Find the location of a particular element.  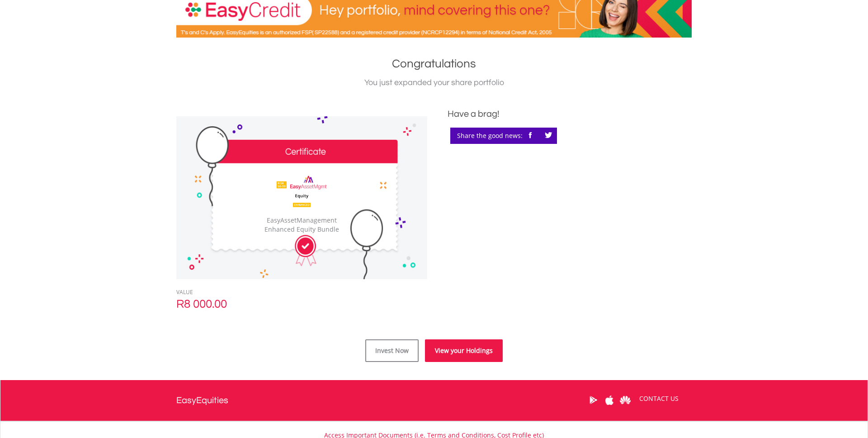

a: Google Play is located at coordinates (593, 399).